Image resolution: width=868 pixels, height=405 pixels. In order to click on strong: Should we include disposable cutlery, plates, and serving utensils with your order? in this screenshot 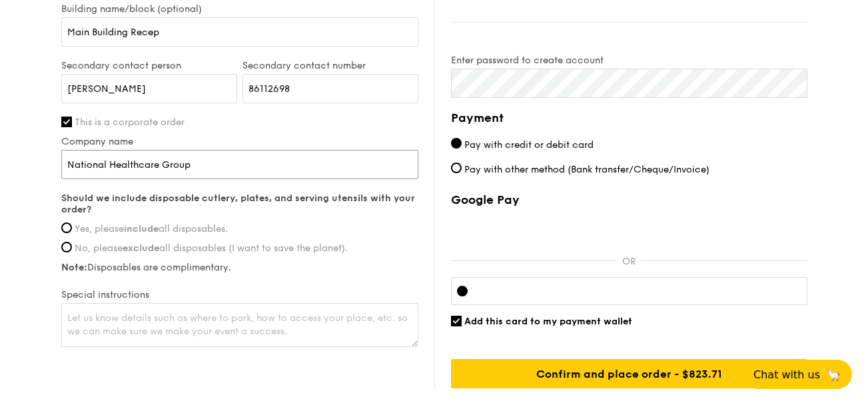, I will do `click(238, 204)`.